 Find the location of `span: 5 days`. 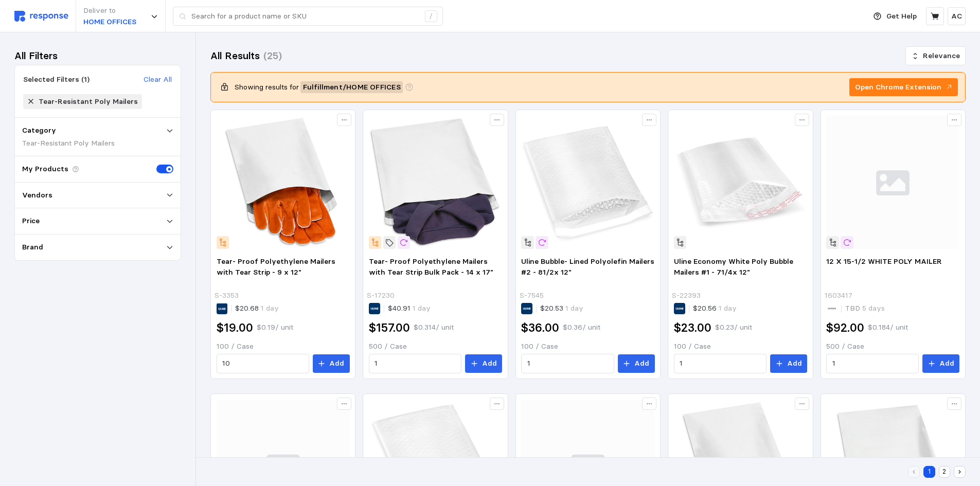

span: 5 days is located at coordinates (872, 308).